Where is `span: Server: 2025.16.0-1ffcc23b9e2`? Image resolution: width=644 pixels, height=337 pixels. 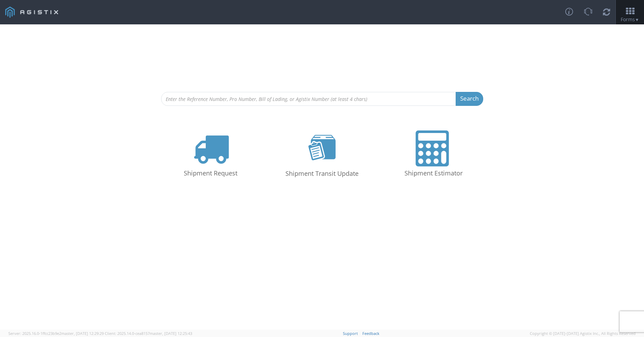 span: Server: 2025.16.0-1ffcc23b9e2 is located at coordinates (56, 334).